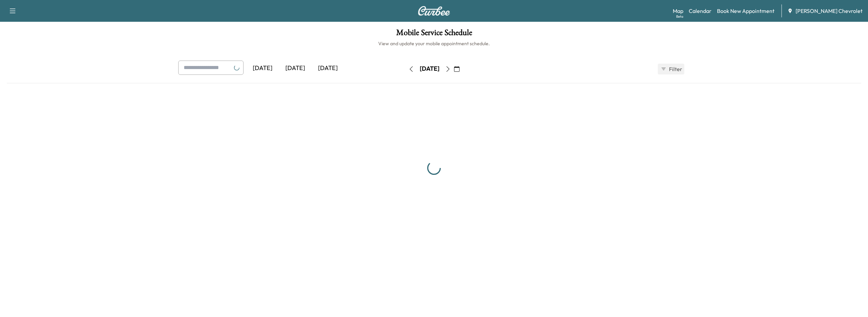 The width and height of the screenshot is (868, 317). Describe the element at coordinates (434, 11) in the screenshot. I see `img: Curbee Logo` at that location.